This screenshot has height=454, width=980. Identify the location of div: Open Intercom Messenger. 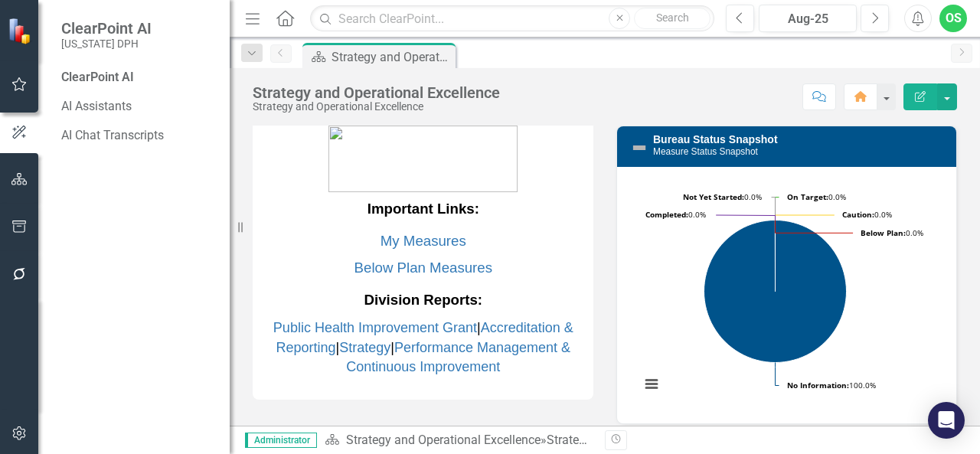
(946, 420).